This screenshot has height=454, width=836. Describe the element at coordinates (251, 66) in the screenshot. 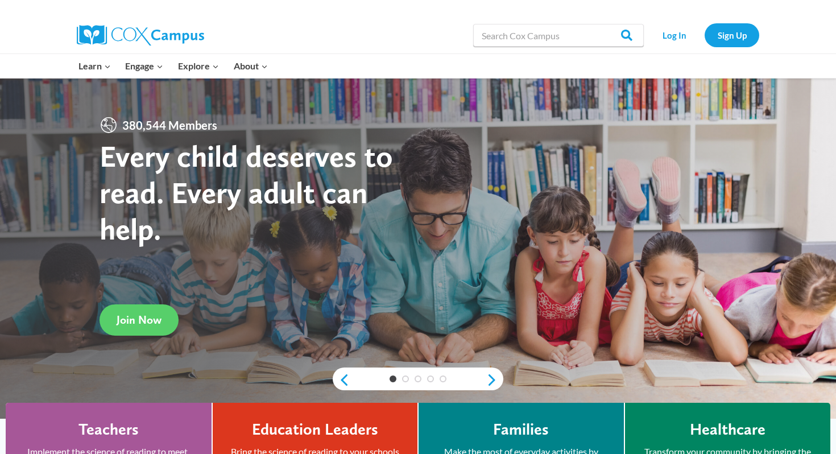

I see `span: About` at that location.